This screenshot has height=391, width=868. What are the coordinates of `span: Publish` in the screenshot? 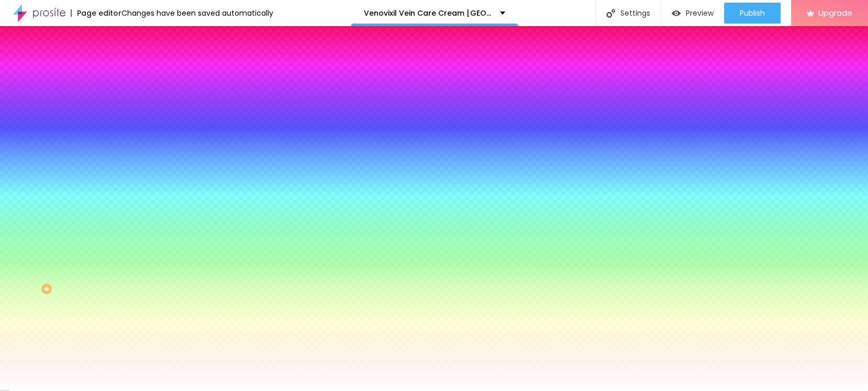 It's located at (752, 13).